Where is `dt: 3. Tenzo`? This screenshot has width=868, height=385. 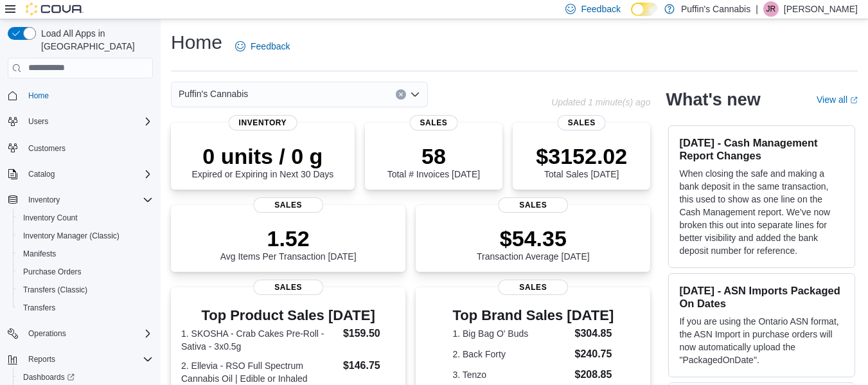 dt: 3. Tenzo is located at coordinates (511, 375).